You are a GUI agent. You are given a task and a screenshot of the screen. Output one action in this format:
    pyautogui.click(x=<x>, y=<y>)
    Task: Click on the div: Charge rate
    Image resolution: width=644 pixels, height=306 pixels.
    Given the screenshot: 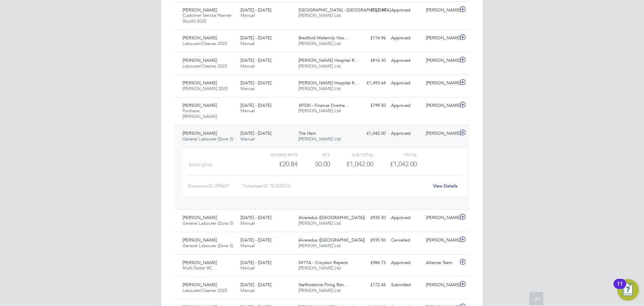 What is the action you would take?
    pyautogui.click(x=276, y=155)
    